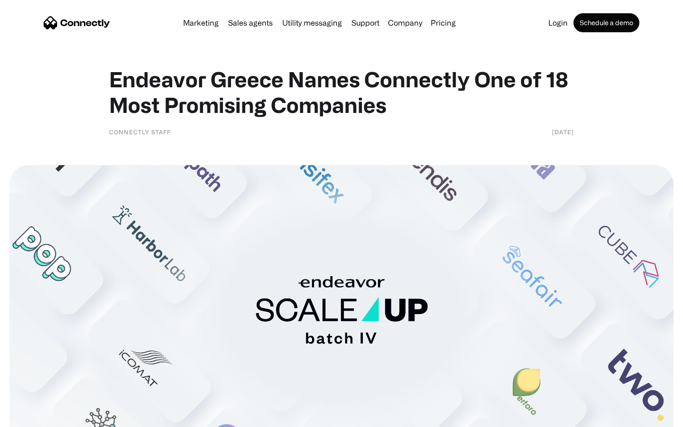  What do you see at coordinates (558, 23) in the screenshot?
I see `a: Login` at bounding box center [558, 23].